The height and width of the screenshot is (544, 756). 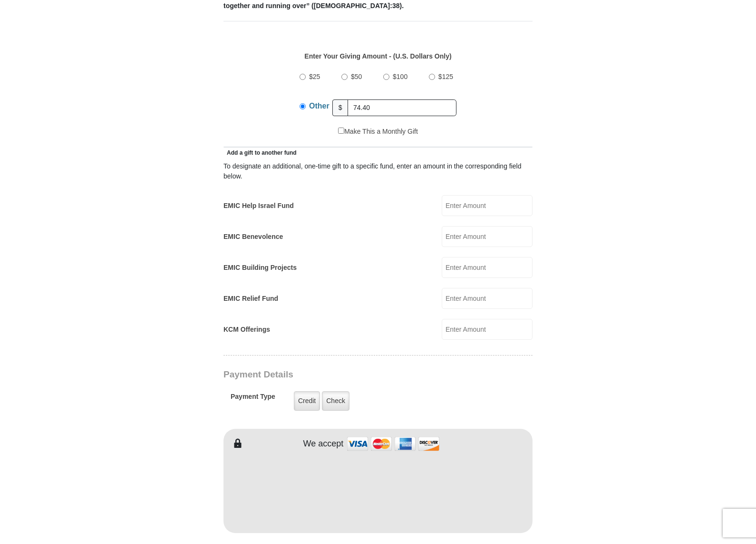 I want to click on div: To designate an additional, one-time gift to a specific fund, enter an amount in the correspondin..., so click(x=378, y=172).